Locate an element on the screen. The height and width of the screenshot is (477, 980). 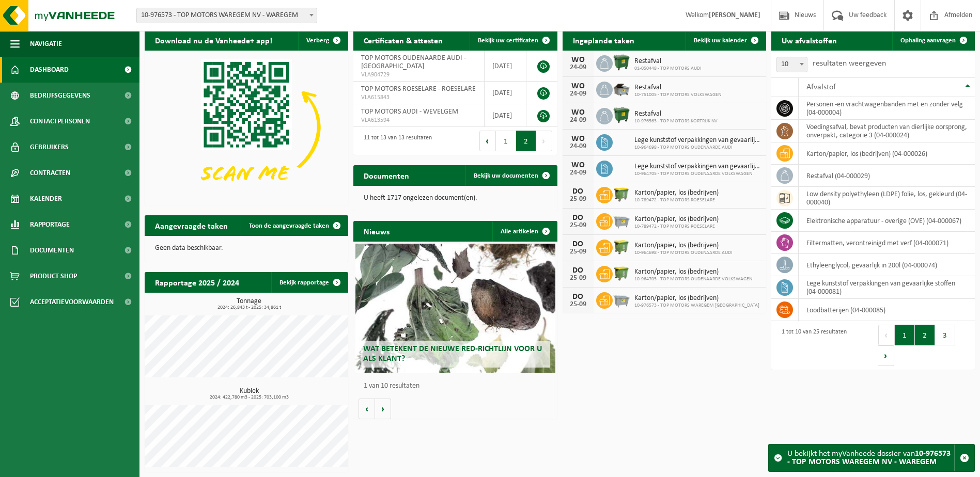
span: Contactpersonen is located at coordinates (60, 121).